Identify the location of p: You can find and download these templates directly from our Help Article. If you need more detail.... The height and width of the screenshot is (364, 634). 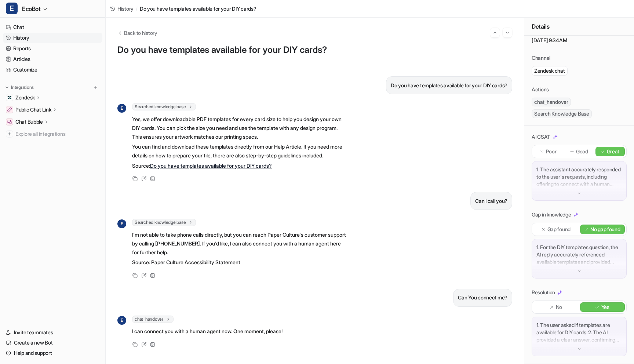
(239, 152).